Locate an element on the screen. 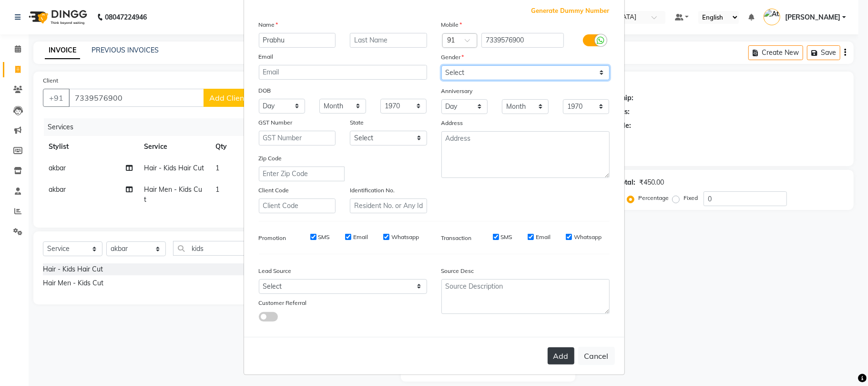 This screenshot has height=386, width=868. input: Mobile is located at coordinates (523, 40).